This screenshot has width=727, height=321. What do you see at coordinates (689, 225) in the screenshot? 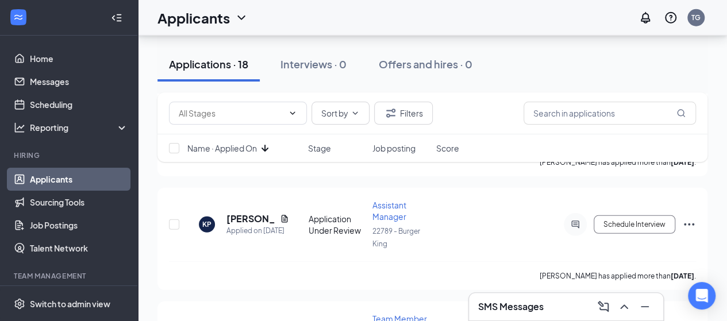
I see `svg: Ellipses` at bounding box center [689, 225].